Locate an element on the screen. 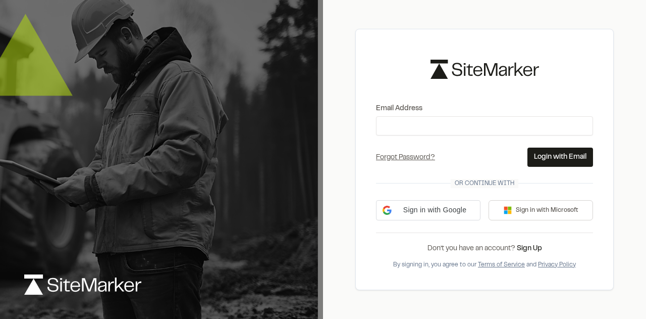  div: Don’t you have an account? is located at coordinates (485, 248).